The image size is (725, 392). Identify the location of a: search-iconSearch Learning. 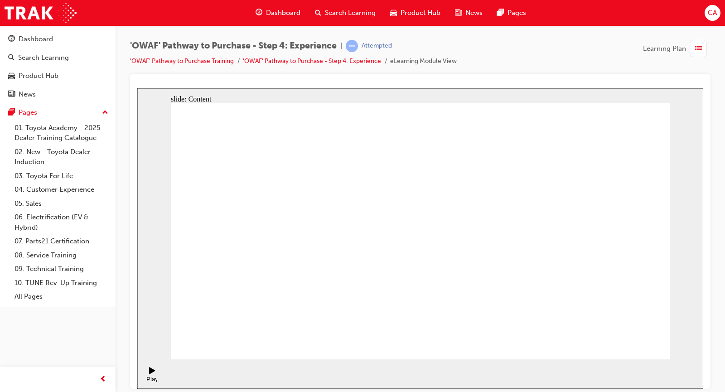
(345, 13).